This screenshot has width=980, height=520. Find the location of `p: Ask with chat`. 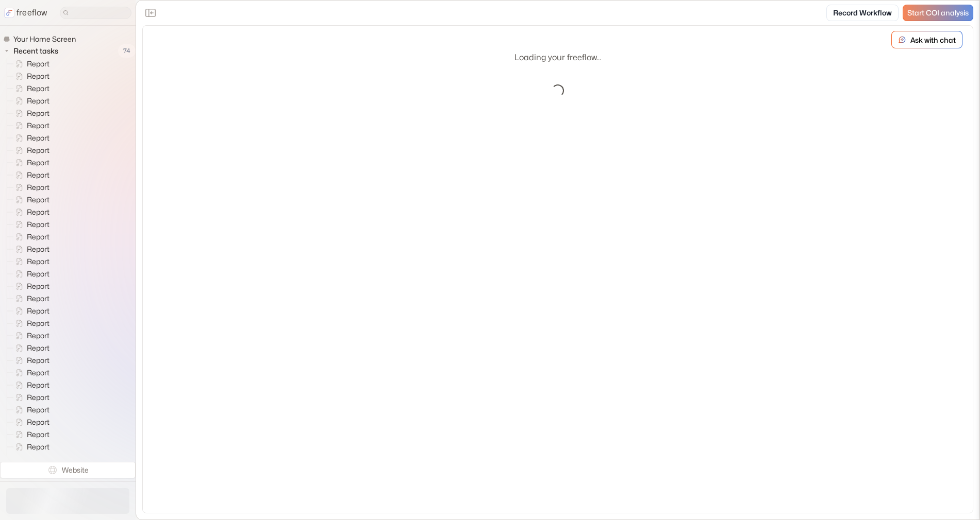

p: Ask with chat is located at coordinates (934, 40).